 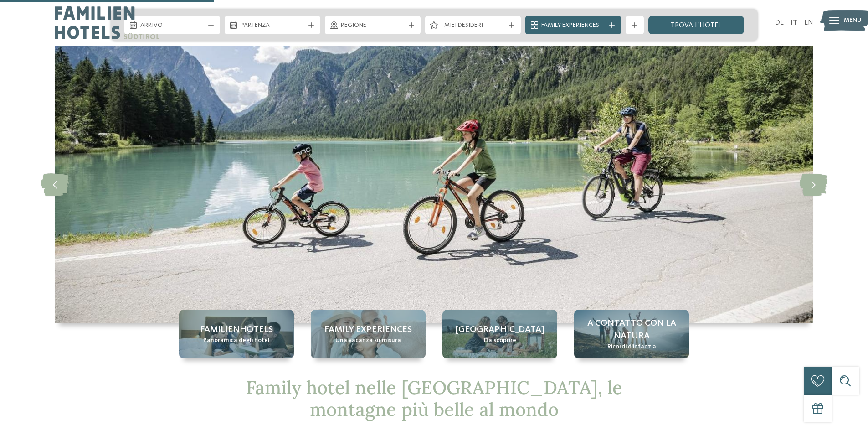 What do you see at coordinates (368, 340) in the screenshot?
I see `span: Una vacanza su misura` at bounding box center [368, 340].